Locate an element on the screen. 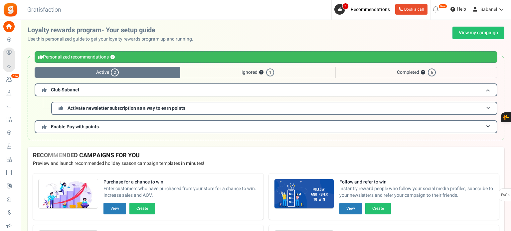 The image size is (511, 231). span: Completed is located at coordinates (416, 72).